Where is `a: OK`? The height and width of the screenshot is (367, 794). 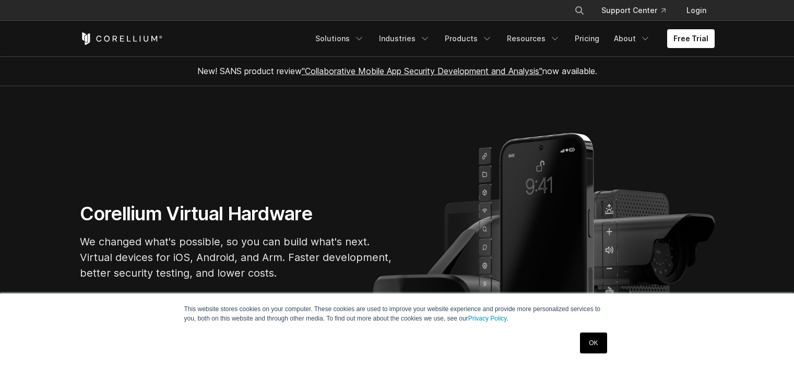
a: OK is located at coordinates (593, 343).